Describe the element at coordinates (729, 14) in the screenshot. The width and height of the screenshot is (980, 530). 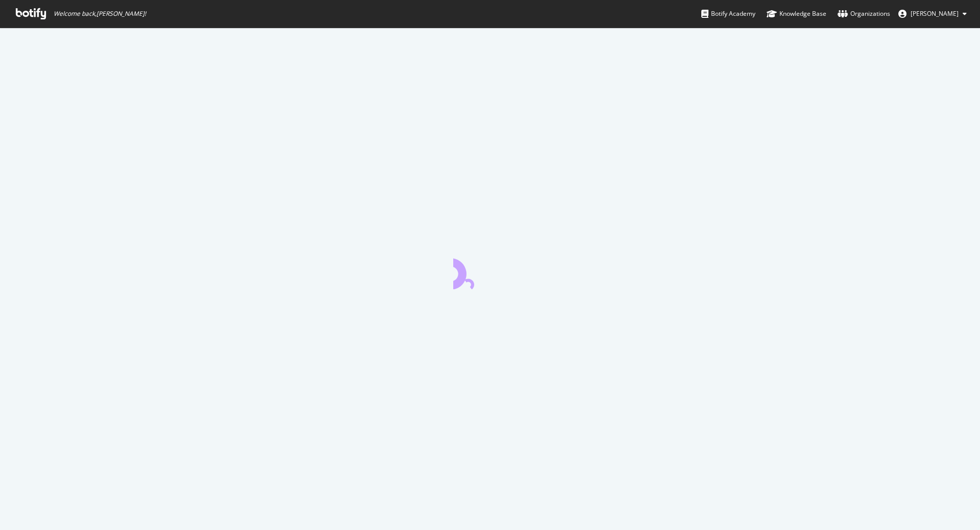
I see `div: Botify Academy` at that location.